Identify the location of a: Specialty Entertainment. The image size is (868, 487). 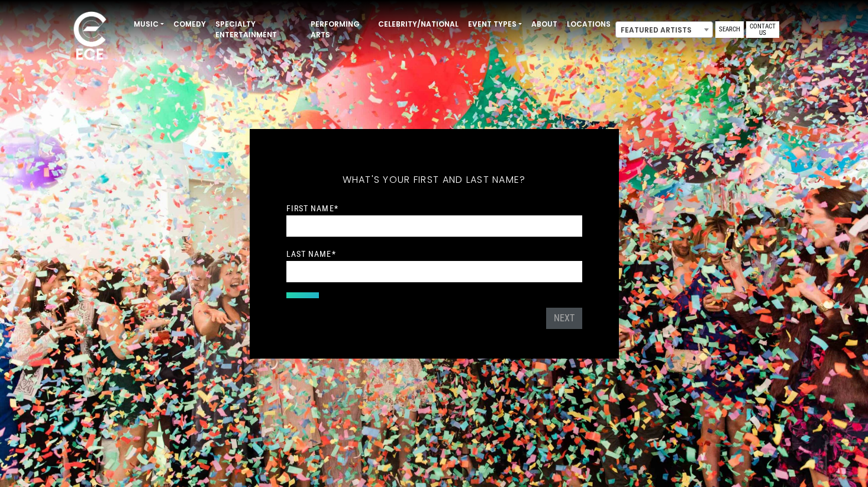
(258, 30).